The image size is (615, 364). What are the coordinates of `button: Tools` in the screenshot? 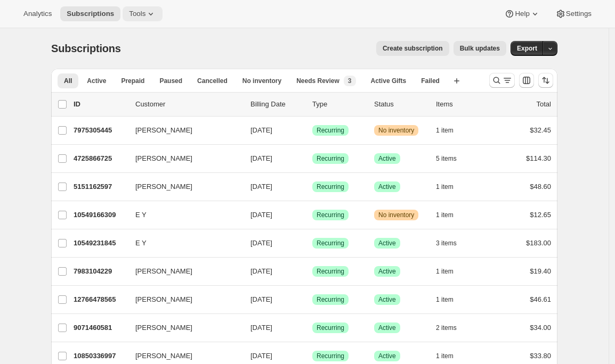 It's located at (142, 14).